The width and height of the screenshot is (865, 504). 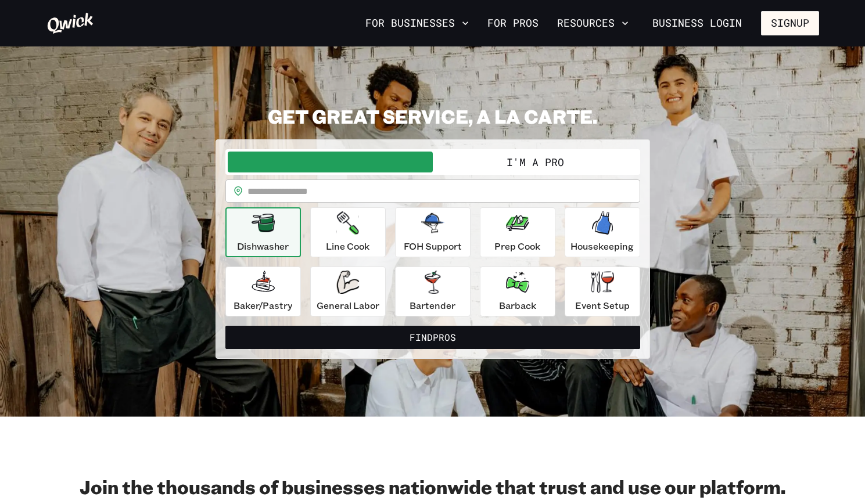 I want to click on p: Barback, so click(x=517, y=305).